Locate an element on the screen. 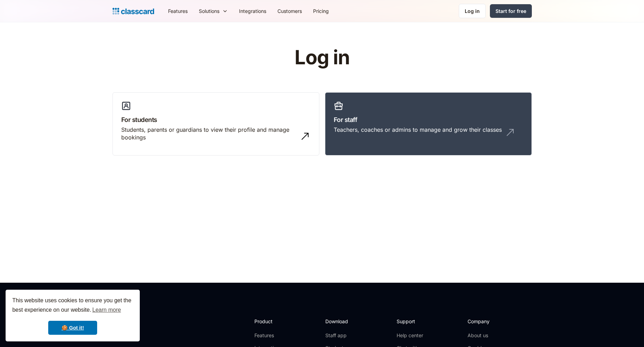  a: Customers is located at coordinates (289, 11).